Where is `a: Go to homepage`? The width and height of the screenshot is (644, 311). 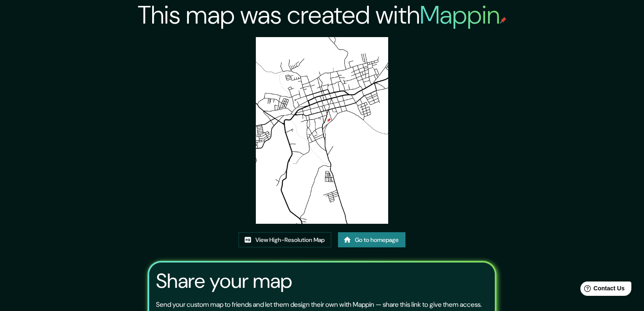
a: Go to homepage is located at coordinates (372, 240).